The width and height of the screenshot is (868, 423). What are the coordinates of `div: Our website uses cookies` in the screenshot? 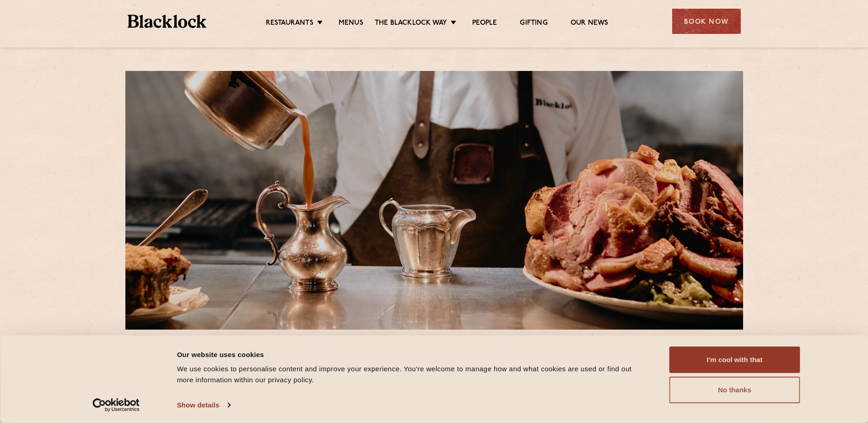 It's located at (413, 354).